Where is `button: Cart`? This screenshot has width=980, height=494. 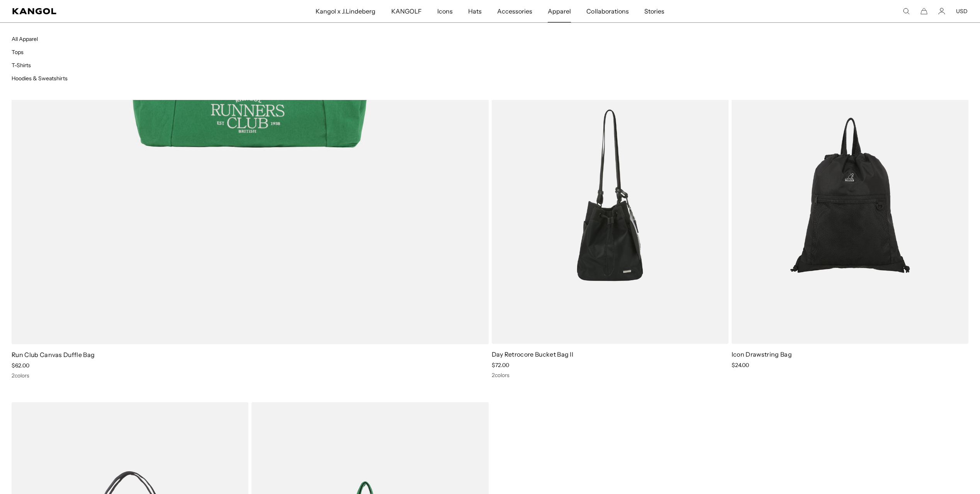
button: Cart is located at coordinates (924, 11).